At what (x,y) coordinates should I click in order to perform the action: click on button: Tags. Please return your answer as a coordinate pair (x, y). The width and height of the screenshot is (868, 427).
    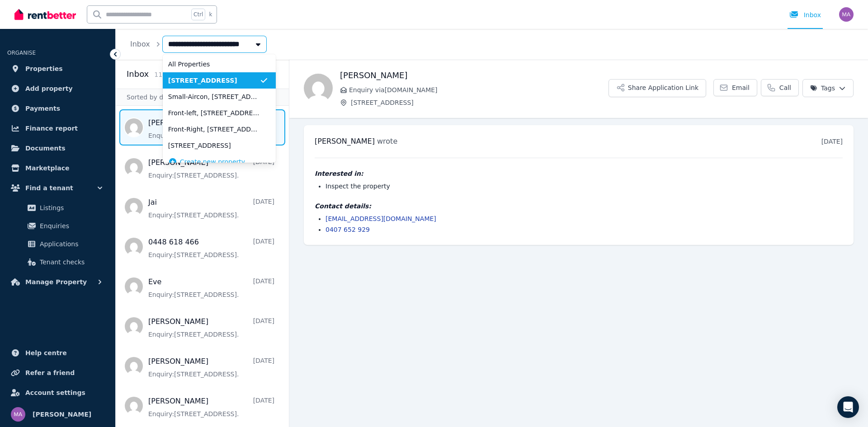
    Looking at the image, I should click on (827, 88).